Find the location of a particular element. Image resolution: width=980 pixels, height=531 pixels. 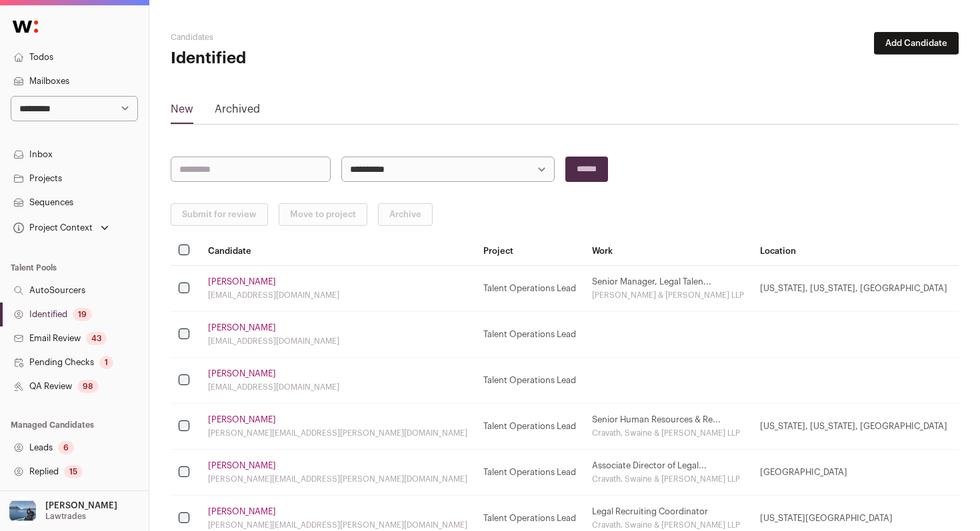

td: Senior Manager, Legal Talen... is located at coordinates (669, 289).